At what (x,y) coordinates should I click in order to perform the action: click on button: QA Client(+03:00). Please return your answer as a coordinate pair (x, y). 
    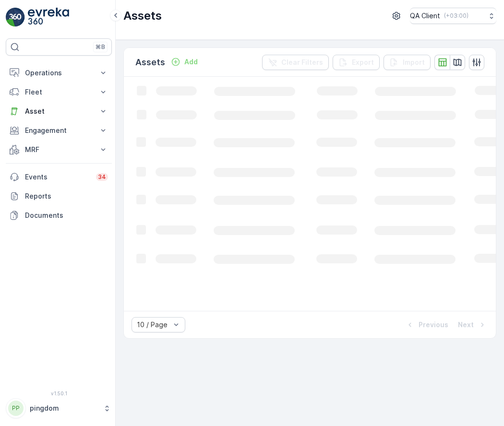
    Looking at the image, I should click on (453, 16).